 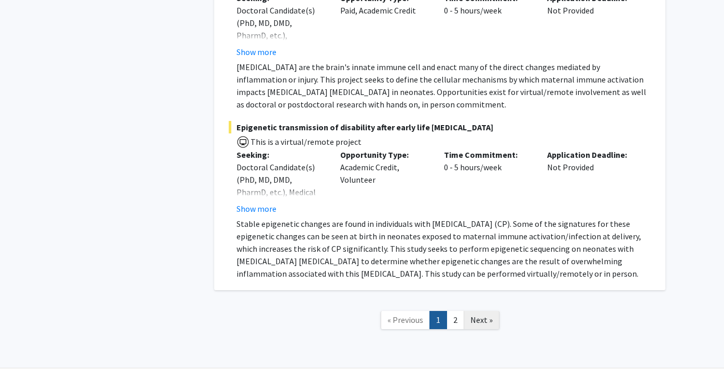 What do you see at coordinates (488, 182) in the screenshot?
I see `div: 0 - 5 hours/week` at bounding box center [488, 182].